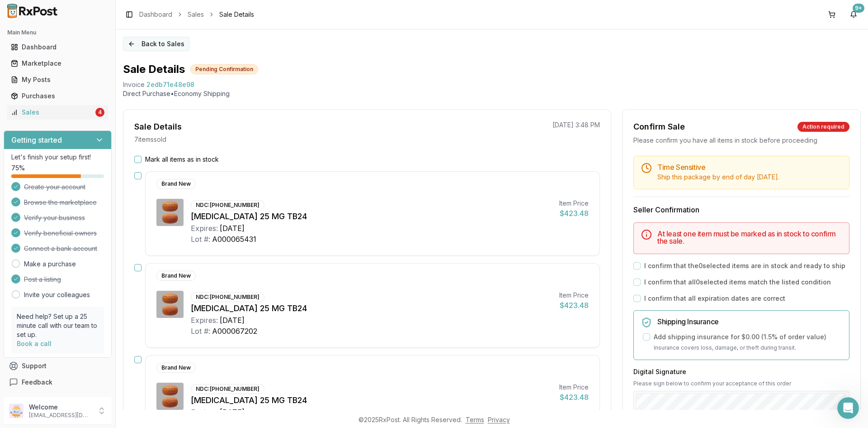  What do you see at coordinates (234, 239) in the screenshot?
I see `div: A000065431` at bounding box center [234, 239].